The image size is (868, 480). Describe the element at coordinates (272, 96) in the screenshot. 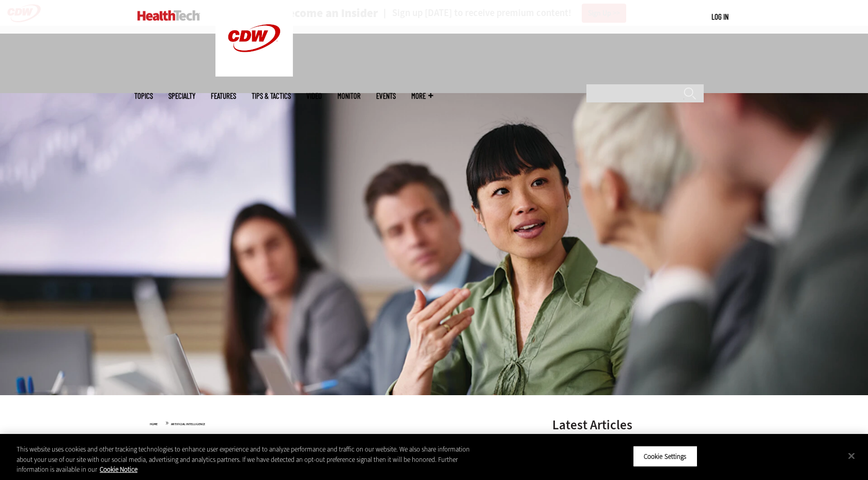

I see `a: Tips & Tactics` at that location.